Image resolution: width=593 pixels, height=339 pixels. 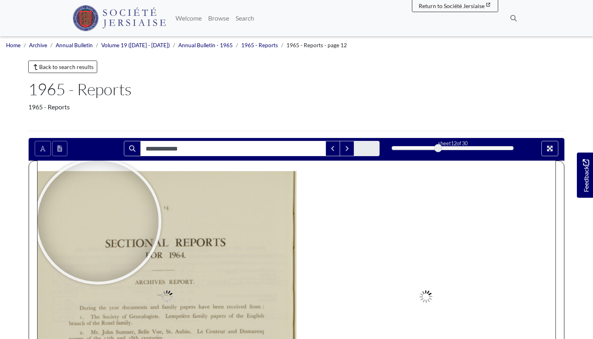 What do you see at coordinates (218, 18) in the screenshot?
I see `a: Browse` at bounding box center [218, 18].